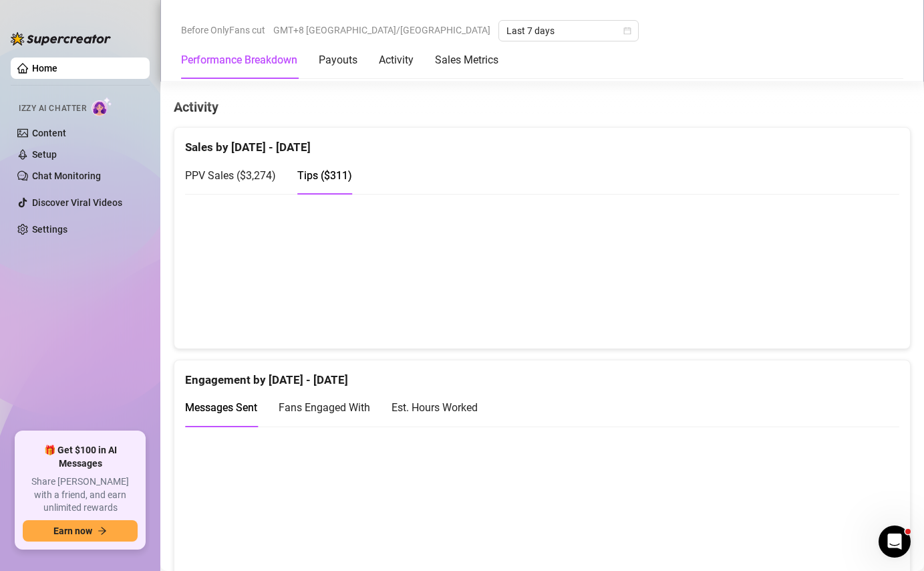  Describe the element at coordinates (44, 154) in the screenshot. I see `a: Setup` at that location.